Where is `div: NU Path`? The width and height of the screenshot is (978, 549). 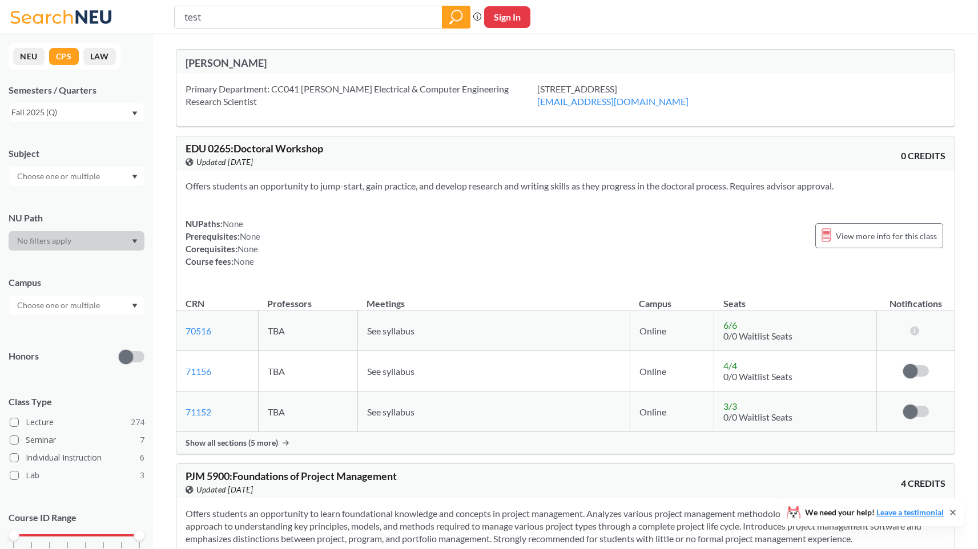
div: NU Path is located at coordinates (77, 218).